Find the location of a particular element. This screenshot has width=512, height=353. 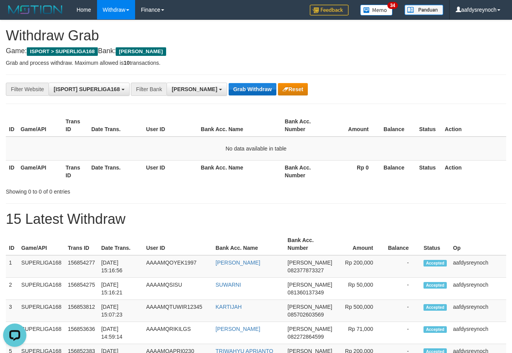

button: Reset is located at coordinates (292, 89).